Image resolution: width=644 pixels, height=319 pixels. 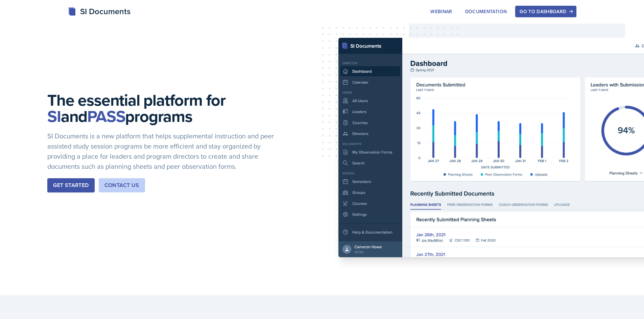 What do you see at coordinates (441, 11) in the screenshot?
I see `div: Webinar` at bounding box center [441, 11].